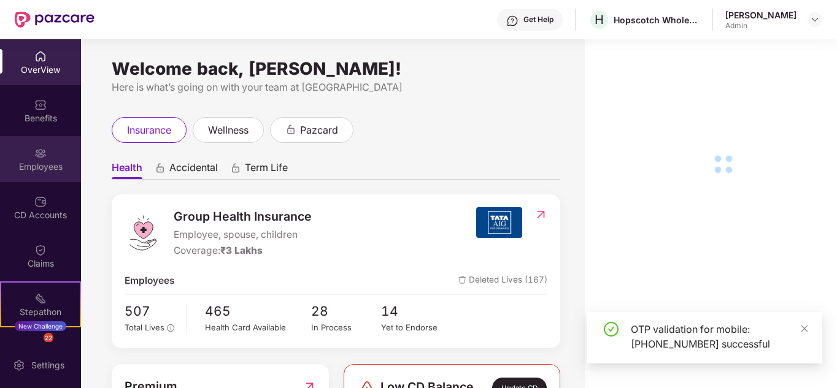  I want to click on span: 465, so click(258, 311).